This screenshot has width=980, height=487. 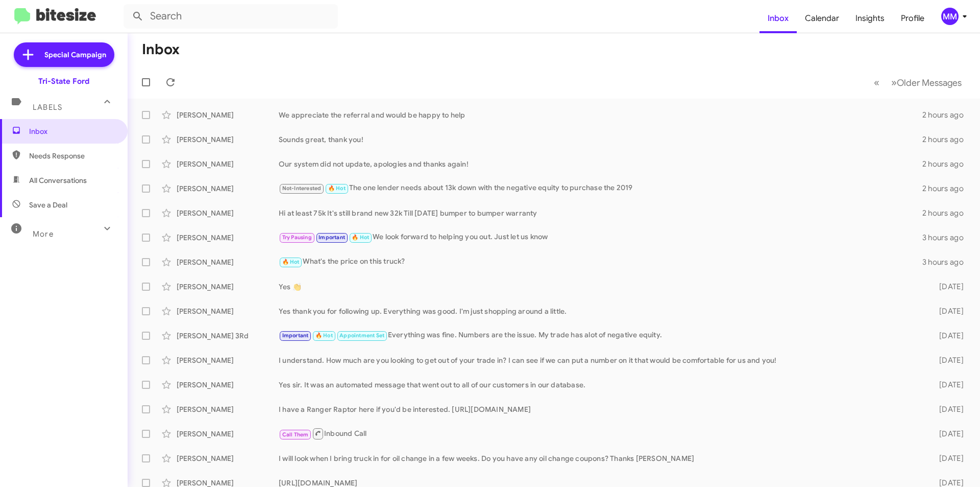 What do you see at coordinates (48, 204) in the screenshot?
I see `span: Save a Deal` at bounding box center [48, 204].